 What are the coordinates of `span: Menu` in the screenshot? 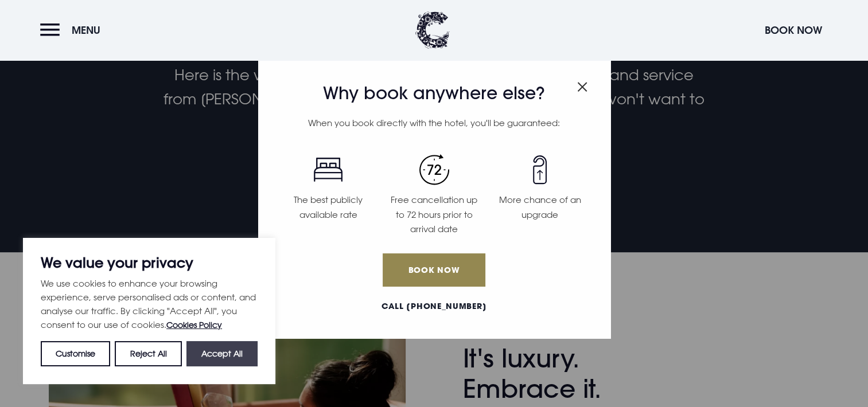 It's located at (86, 30).